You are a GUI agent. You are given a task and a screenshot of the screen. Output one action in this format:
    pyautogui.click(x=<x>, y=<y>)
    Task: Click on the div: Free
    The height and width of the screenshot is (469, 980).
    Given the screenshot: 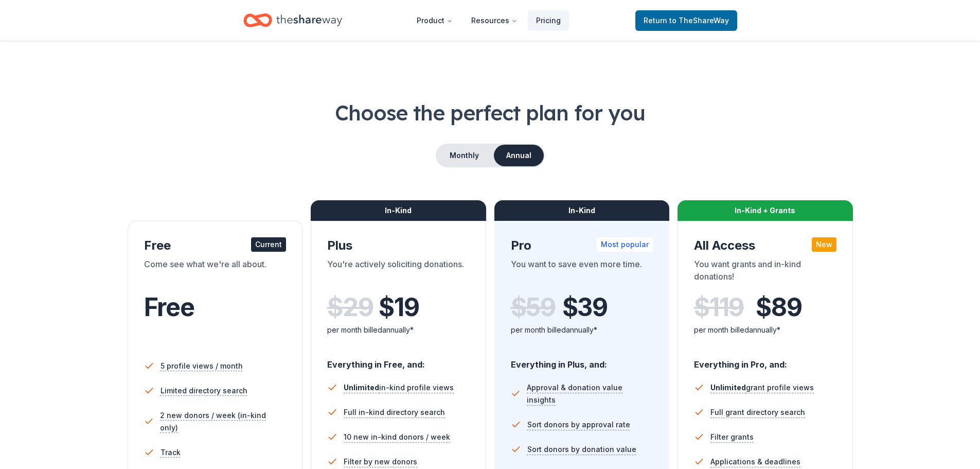 What is the action you would take?
    pyautogui.click(x=215, y=246)
    